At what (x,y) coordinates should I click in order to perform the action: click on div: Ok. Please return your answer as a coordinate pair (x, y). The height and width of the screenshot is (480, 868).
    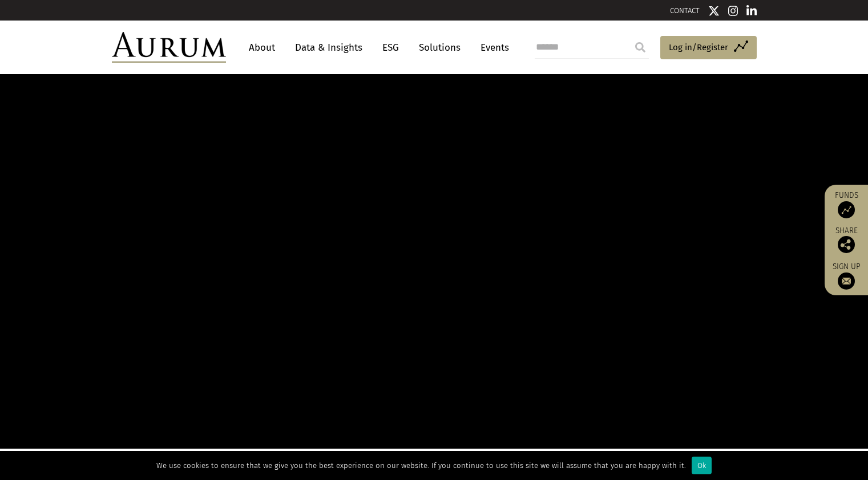
    Looking at the image, I should click on (701, 465).